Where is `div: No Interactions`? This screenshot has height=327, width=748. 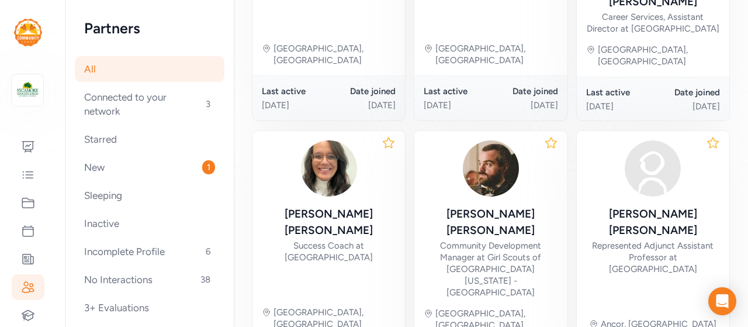 div: No Interactions is located at coordinates (150, 279).